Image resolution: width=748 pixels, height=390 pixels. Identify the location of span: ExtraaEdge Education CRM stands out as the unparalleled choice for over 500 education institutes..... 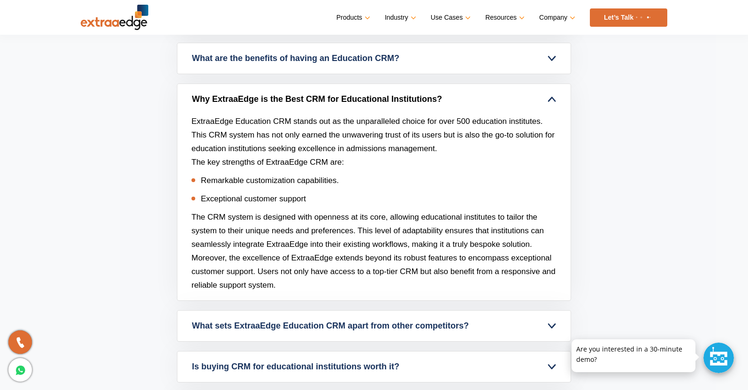
(373, 135).